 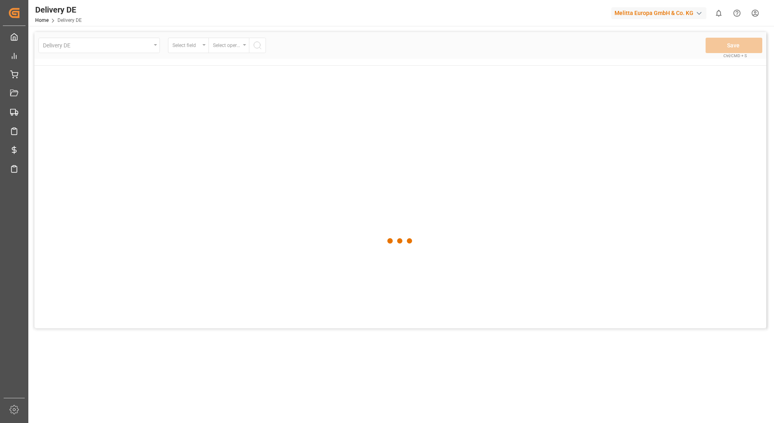 I want to click on button: Help Center, so click(x=737, y=13).